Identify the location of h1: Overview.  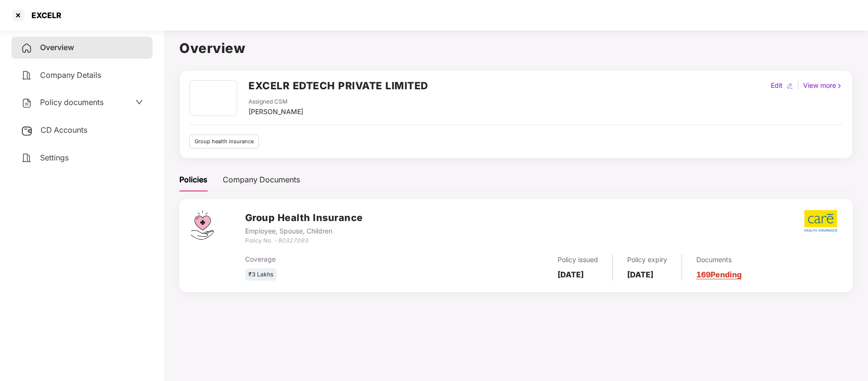
(516, 48).